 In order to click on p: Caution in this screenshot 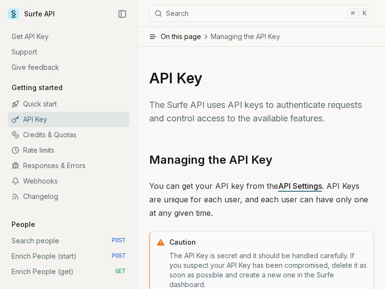, I will do `click(268, 242)`.